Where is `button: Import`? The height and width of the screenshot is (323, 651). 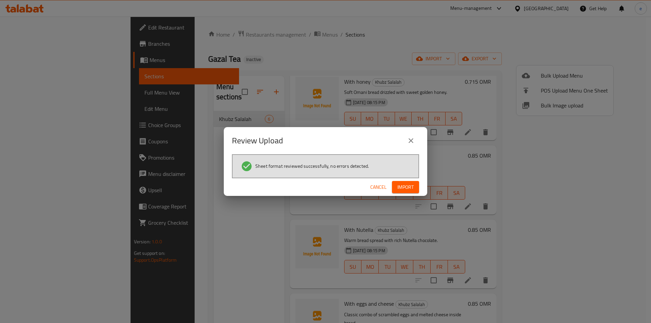 button: Import is located at coordinates (406, 187).